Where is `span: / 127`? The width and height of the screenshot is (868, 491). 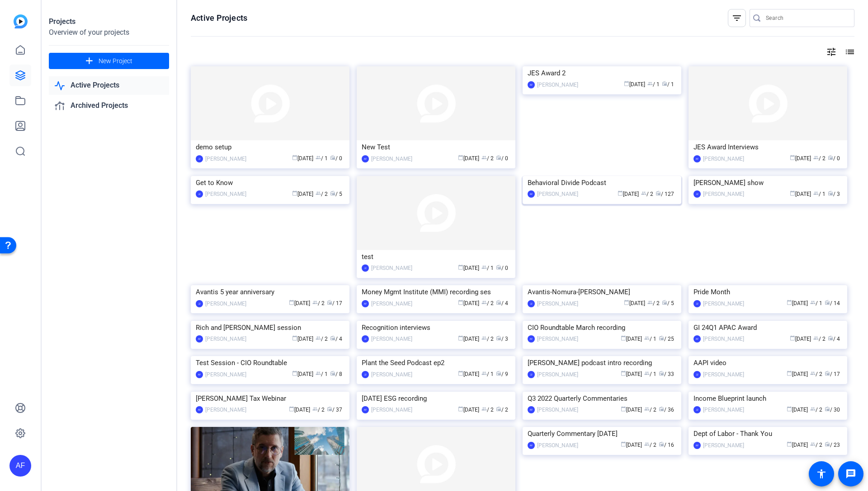 span: / 127 is located at coordinates (665, 194).